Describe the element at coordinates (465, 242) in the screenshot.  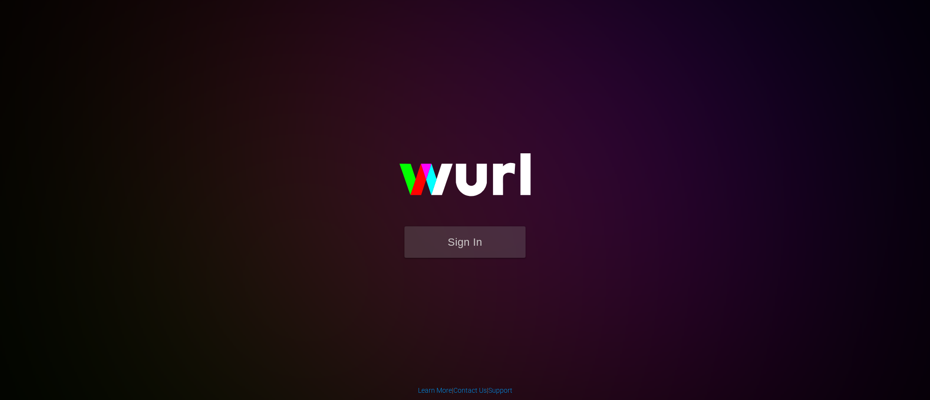
I see `button: Sign In` at that location.